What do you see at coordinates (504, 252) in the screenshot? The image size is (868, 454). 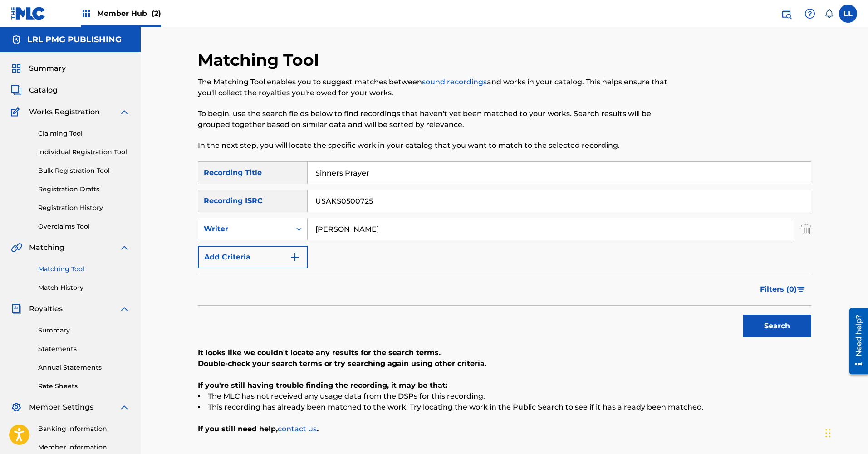 I see `form: Search Form` at bounding box center [504, 252].